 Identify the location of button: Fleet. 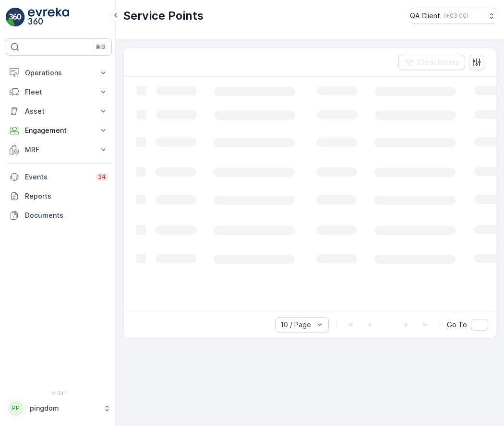
(59, 92).